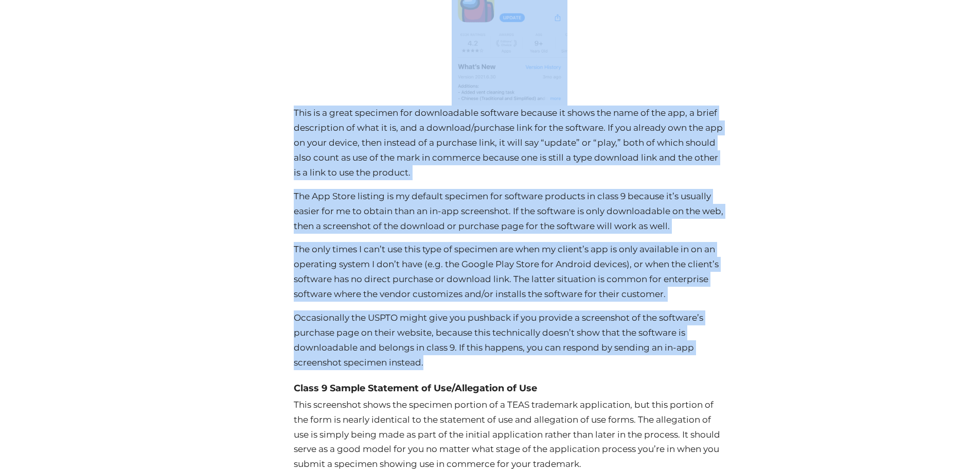 The height and width of the screenshot is (469, 980). I want to click on p: The App Store listing is my default specimen for software products in class 9 because it’s usuall..., so click(509, 211).